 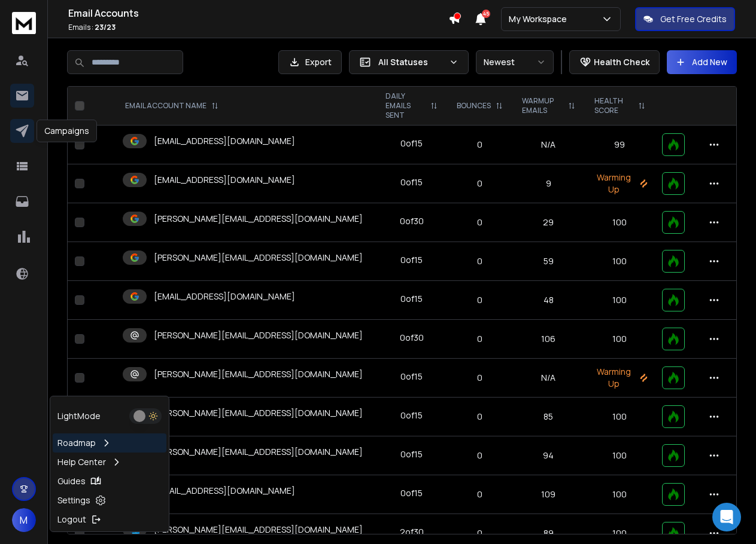 I want to click on h1: Email Accounts, so click(x=258, y=13).